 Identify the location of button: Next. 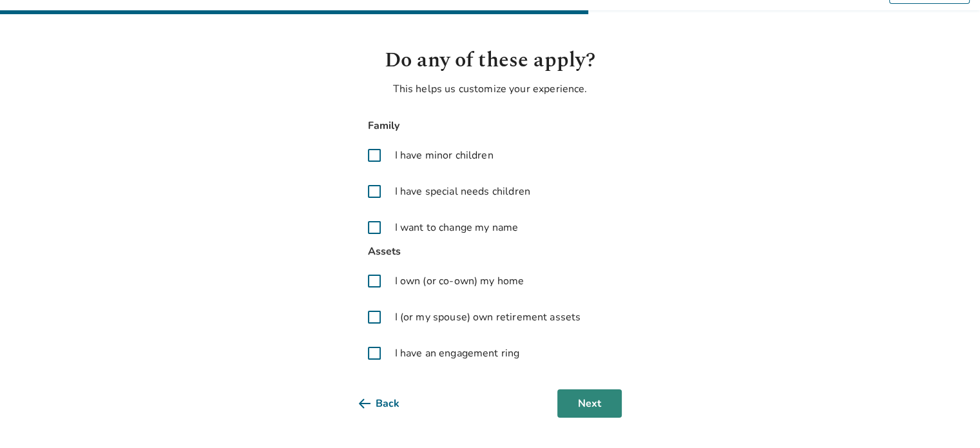
(590, 403).